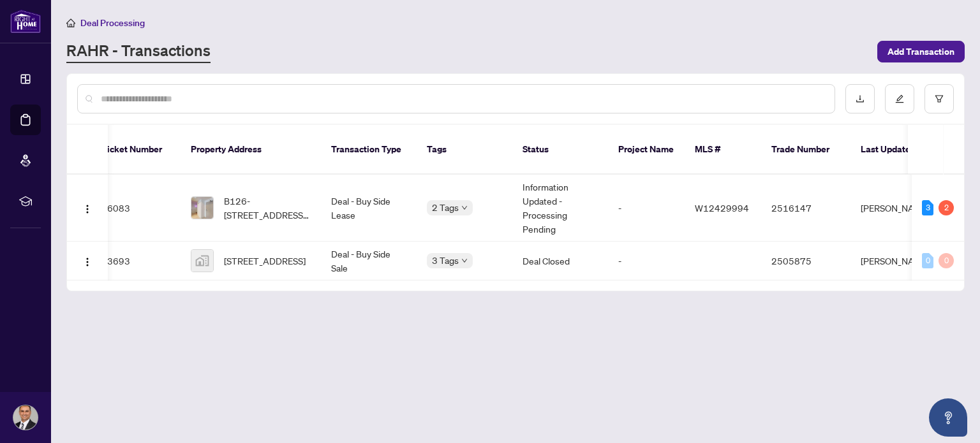 This screenshot has height=443, width=980. What do you see at coordinates (136, 208) in the screenshot?
I see `td: 56083` at bounding box center [136, 208].